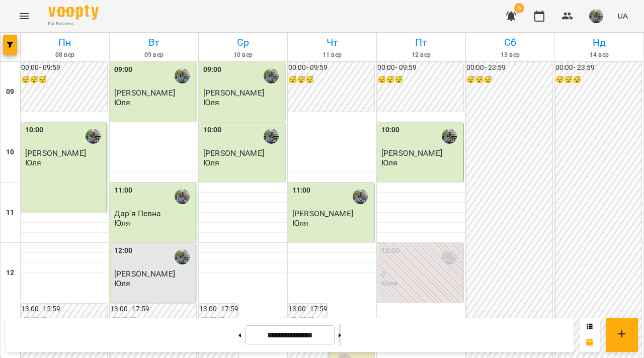 This screenshot has width=644, height=358. Describe the element at coordinates (421, 55) in the screenshot. I see `h6: 12 вер` at that location.